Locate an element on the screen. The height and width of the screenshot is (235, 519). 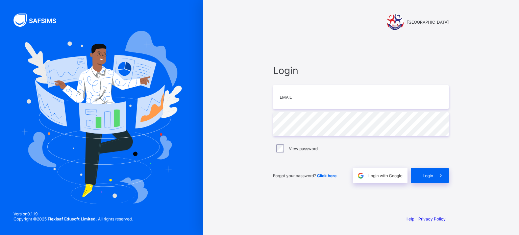
img: Hero Image is located at coordinates (101, 117).